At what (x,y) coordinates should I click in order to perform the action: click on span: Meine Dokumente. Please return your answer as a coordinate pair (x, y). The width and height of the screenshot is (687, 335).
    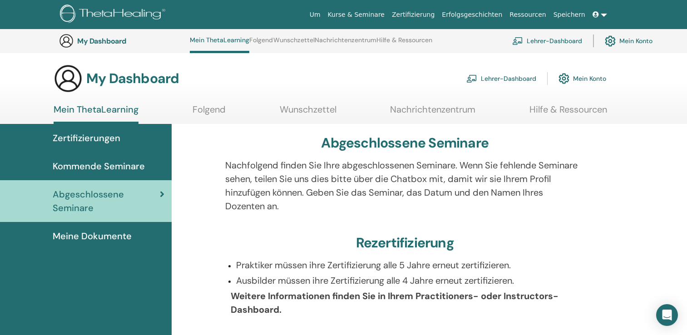
    Looking at the image, I should click on (92, 236).